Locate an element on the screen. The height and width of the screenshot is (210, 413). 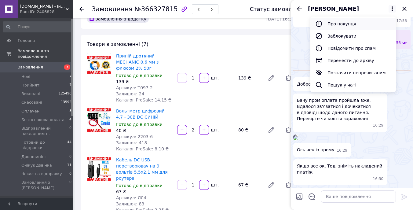
span: Чекає на відправку is located at coordinates (42, 174).